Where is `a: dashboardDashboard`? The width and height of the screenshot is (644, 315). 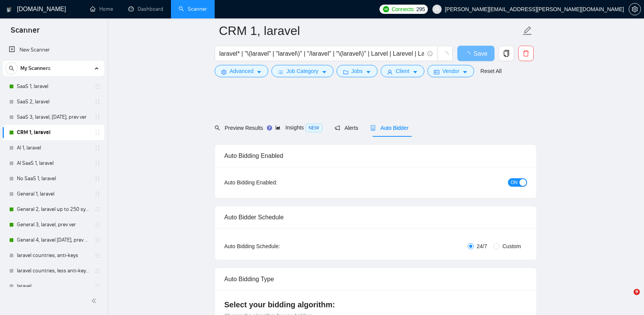 a: dashboardDashboard is located at coordinates (146, 9).